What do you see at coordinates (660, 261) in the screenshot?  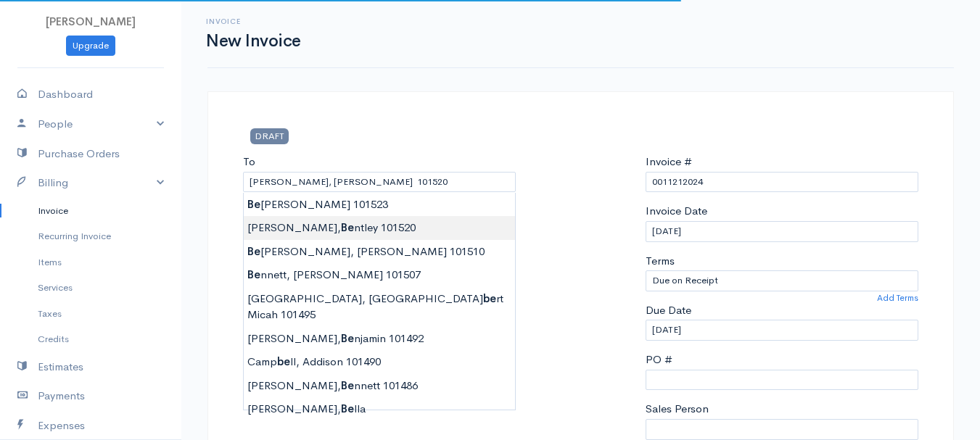 I see `label: Terms` at bounding box center [660, 261].